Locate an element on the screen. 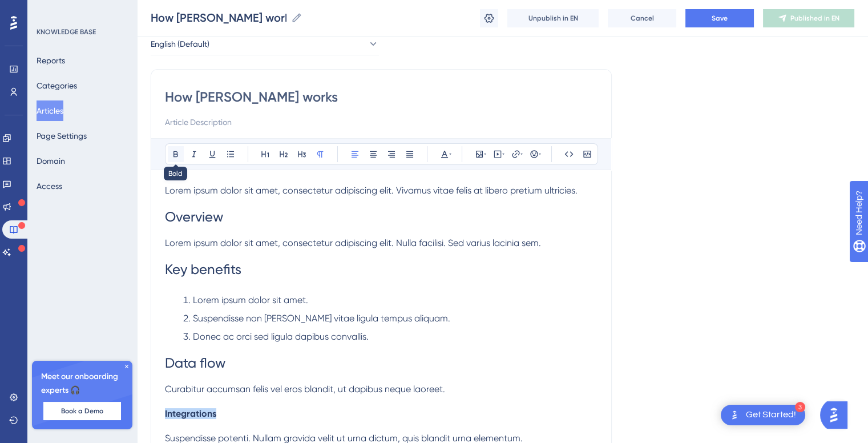 This screenshot has width=868, height=443. span: Unpublish in EN is located at coordinates (553, 18).